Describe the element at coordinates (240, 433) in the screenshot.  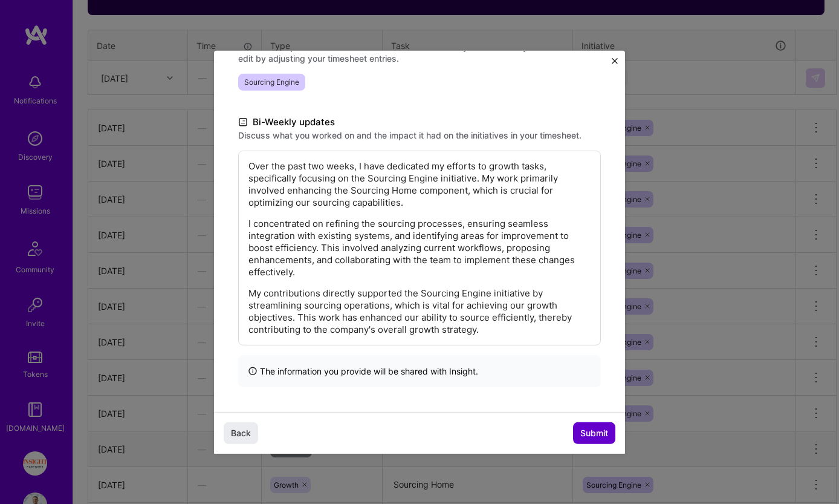
I see `span: Back` at that location.